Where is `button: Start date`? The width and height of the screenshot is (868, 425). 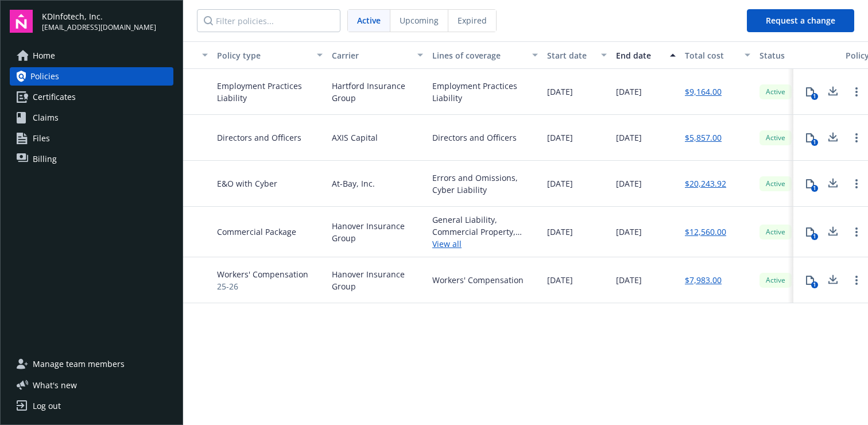
button: Start date is located at coordinates (577, 55).